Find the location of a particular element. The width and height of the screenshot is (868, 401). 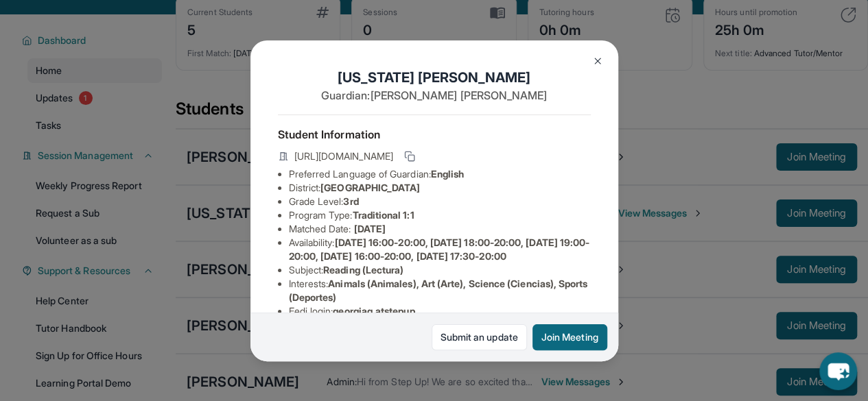

span: Animals (Animales), Art (Arte), Science (Ciencias), Sports (Deportes) is located at coordinates (439, 290).